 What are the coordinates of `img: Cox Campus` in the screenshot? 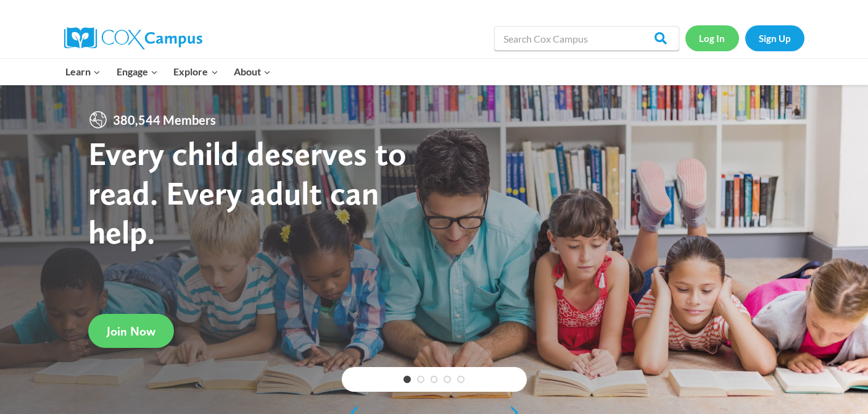 It's located at (133, 38).